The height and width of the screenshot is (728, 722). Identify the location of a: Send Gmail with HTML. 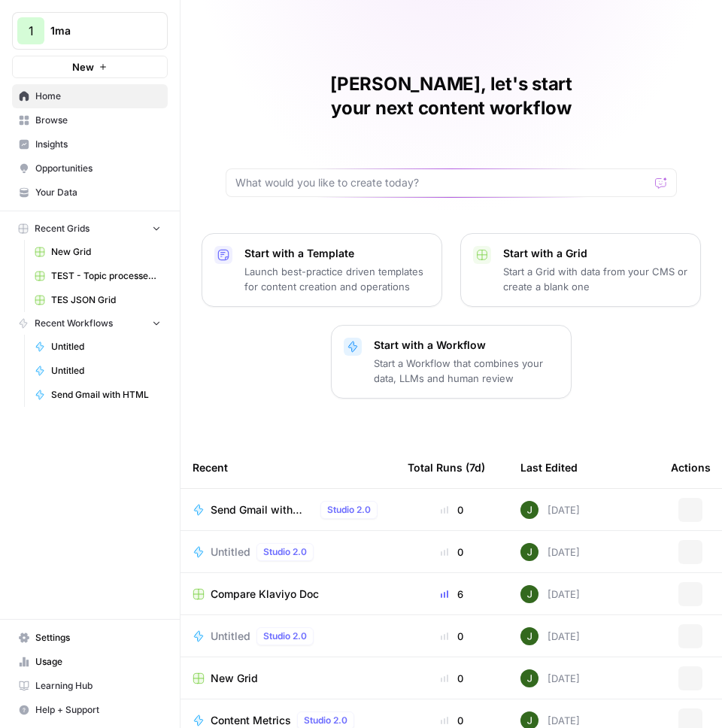
(98, 395).